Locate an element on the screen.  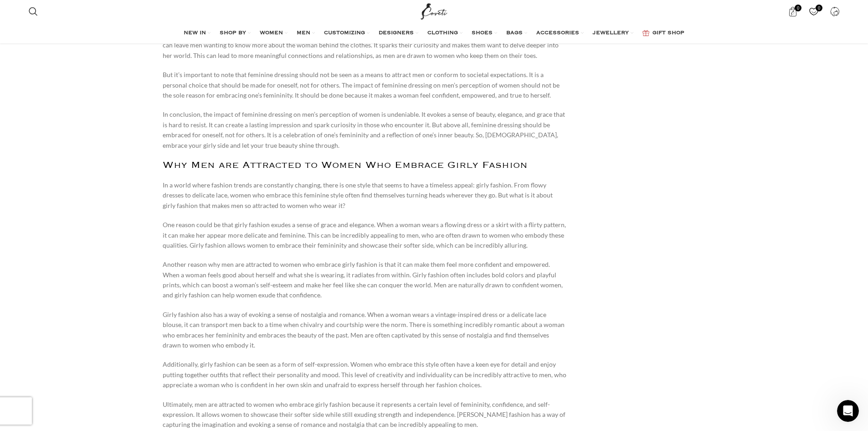
span: ACCESSORIES is located at coordinates (558, 33).